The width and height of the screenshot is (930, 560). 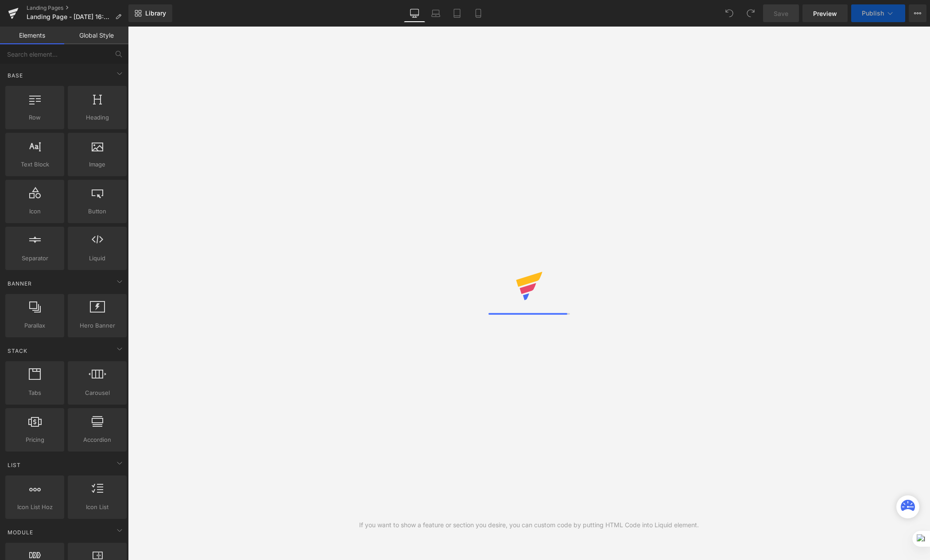 What do you see at coordinates (35, 258) in the screenshot?
I see `span: Separator` at bounding box center [35, 258].